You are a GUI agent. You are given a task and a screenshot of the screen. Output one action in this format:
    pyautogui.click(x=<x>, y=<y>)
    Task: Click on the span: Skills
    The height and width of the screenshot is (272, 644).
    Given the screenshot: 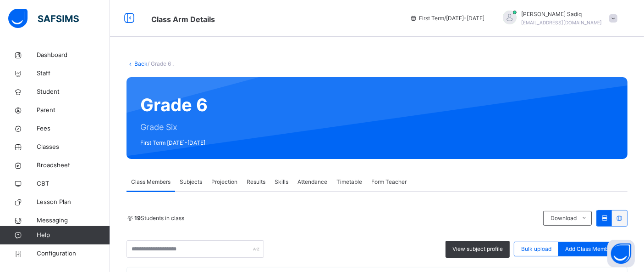 What is the action you would take?
    pyautogui.click(x=281, y=182)
    